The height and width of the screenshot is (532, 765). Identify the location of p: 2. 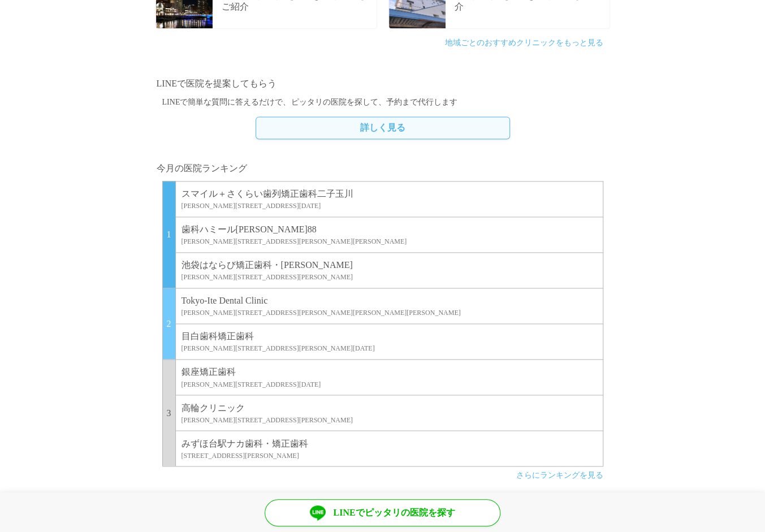
(169, 323).